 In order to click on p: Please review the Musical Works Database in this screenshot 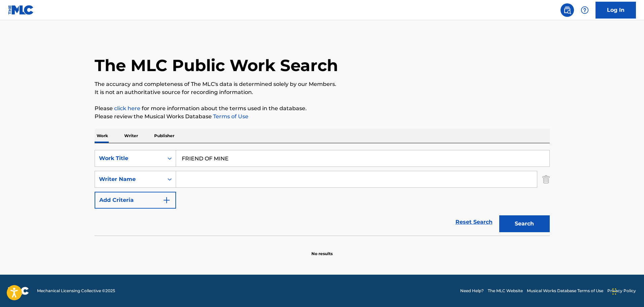, I will do `click(322, 117)`.